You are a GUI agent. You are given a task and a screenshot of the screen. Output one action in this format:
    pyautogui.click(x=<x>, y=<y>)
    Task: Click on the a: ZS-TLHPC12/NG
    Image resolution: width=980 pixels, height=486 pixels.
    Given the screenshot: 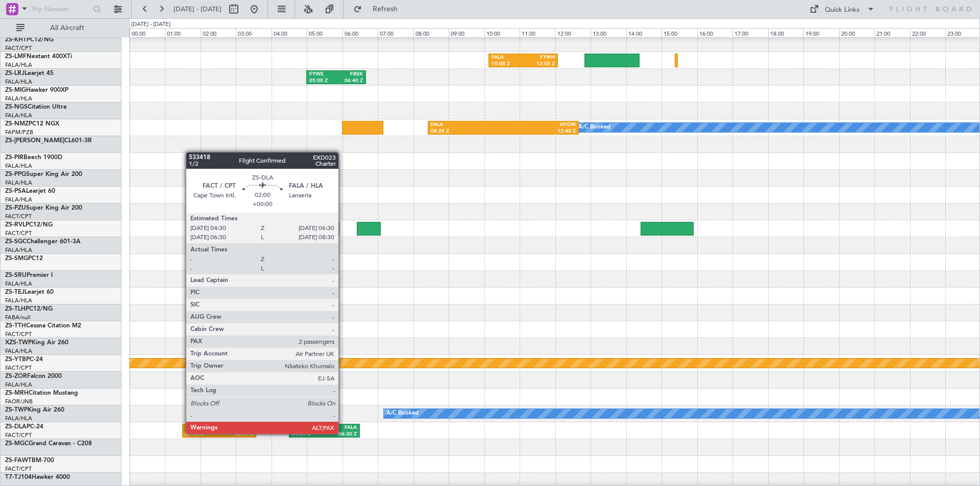 What is the action you would take?
    pyautogui.click(x=29, y=309)
    